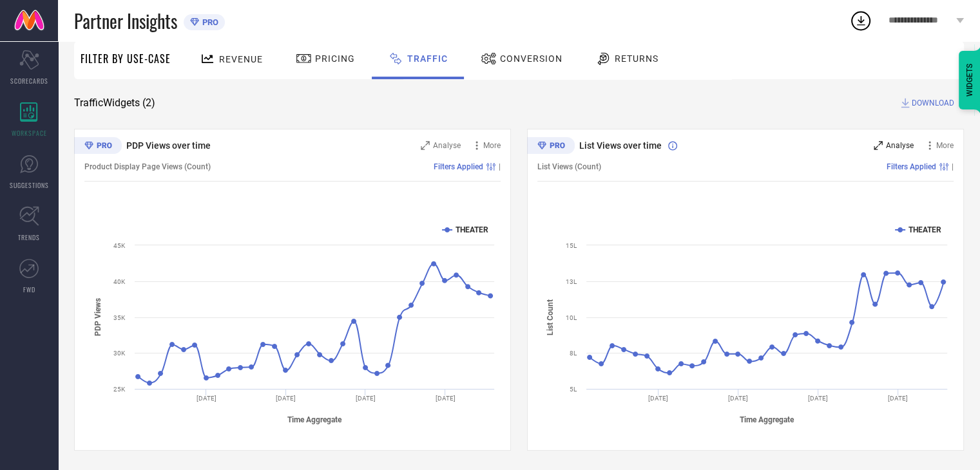 The width and height of the screenshot is (980, 470). Describe the element at coordinates (29, 289) in the screenshot. I see `span: FWD` at that location.